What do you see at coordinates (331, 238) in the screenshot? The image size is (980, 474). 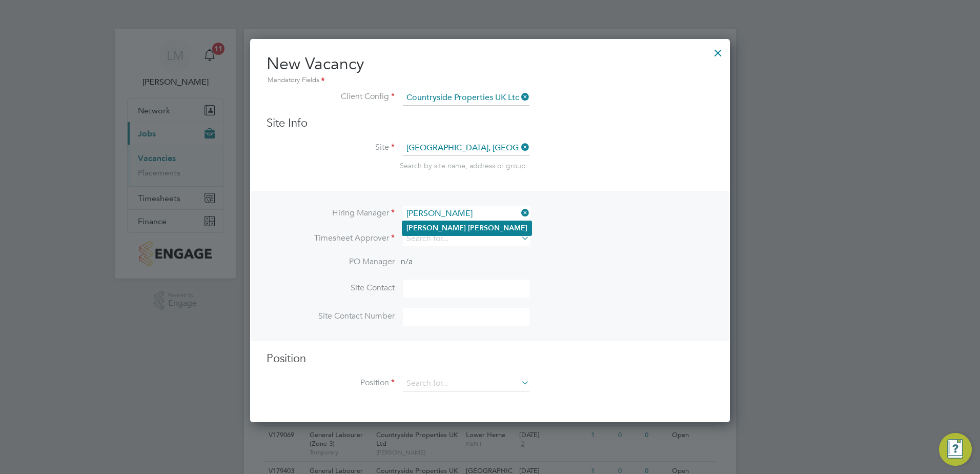 I see `label: Timesheet Approver` at bounding box center [331, 238].